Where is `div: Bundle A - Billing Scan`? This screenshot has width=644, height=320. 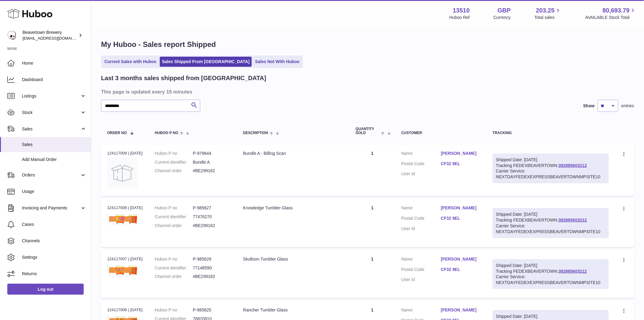
div: Bundle A - Billing Scan is located at coordinates (293, 153).